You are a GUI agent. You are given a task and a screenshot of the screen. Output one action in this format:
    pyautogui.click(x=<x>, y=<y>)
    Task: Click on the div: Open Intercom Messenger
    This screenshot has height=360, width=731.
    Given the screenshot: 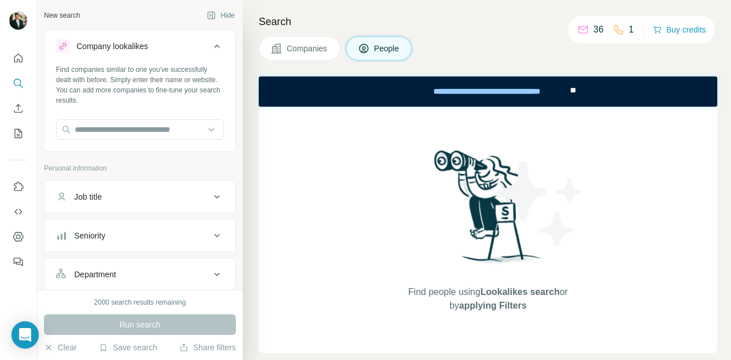 What is the action you would take?
    pyautogui.click(x=25, y=335)
    